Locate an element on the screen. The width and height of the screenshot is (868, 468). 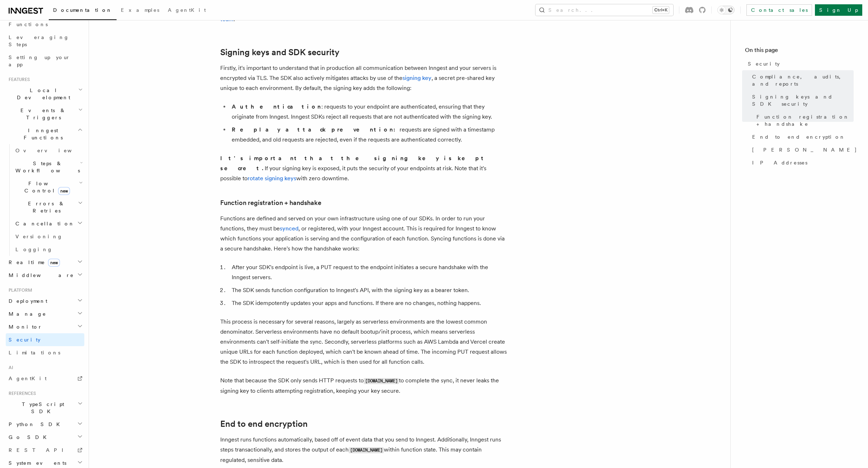
span: Setting up your app is located at coordinates (40, 61).